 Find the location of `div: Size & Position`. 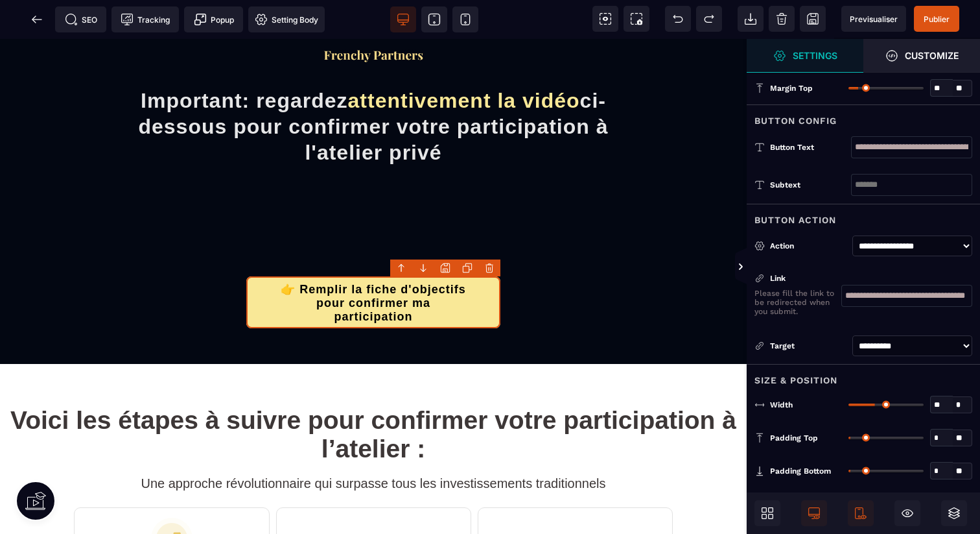

div: Size & Position is located at coordinates (864, 375).